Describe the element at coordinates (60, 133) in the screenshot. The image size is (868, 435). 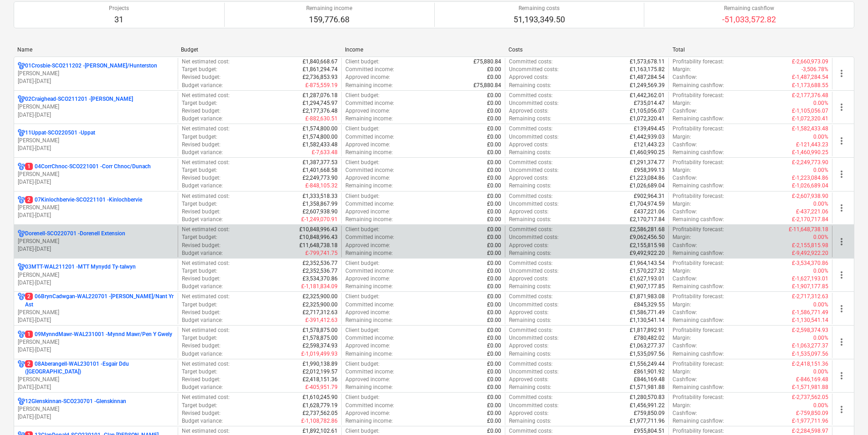
I see `p: 11Uppat-SCO220501 - Uppat` at that location.